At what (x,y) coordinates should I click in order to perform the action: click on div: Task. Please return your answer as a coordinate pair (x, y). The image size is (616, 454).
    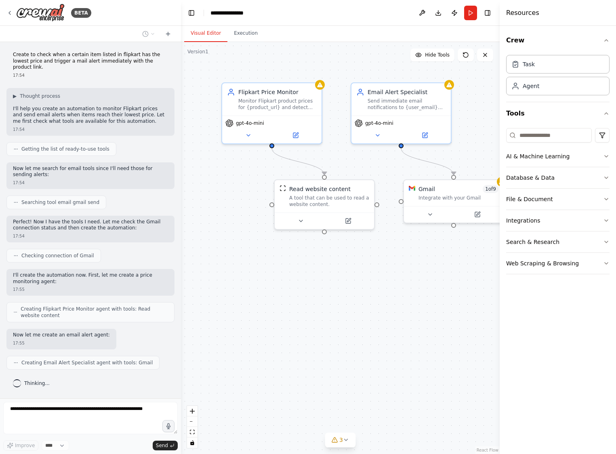
    Looking at the image, I should click on (529, 64).